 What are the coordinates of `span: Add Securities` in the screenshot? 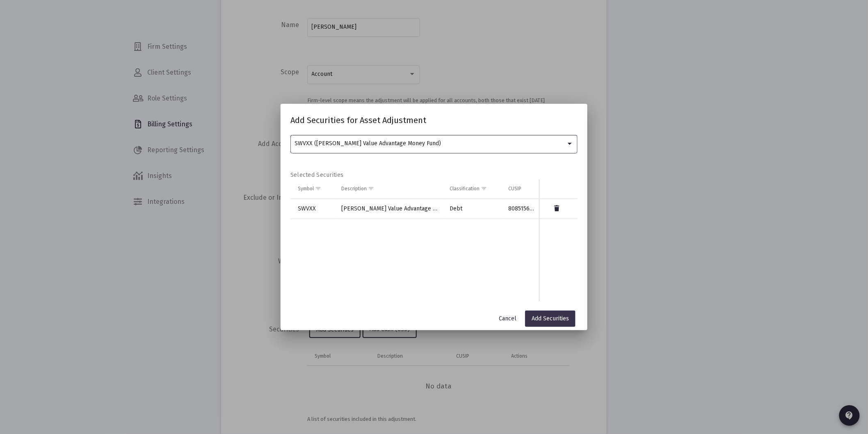 It's located at (550, 318).